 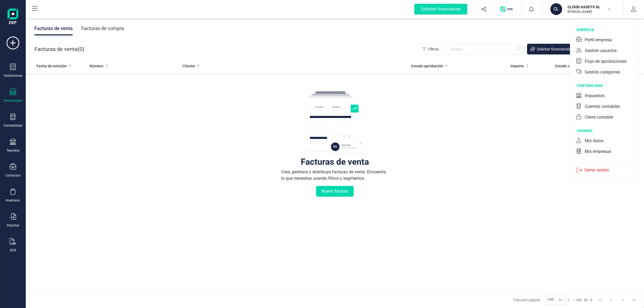 What do you see at coordinates (594, 141) in the screenshot?
I see `div: Mis datos` at bounding box center [594, 141].